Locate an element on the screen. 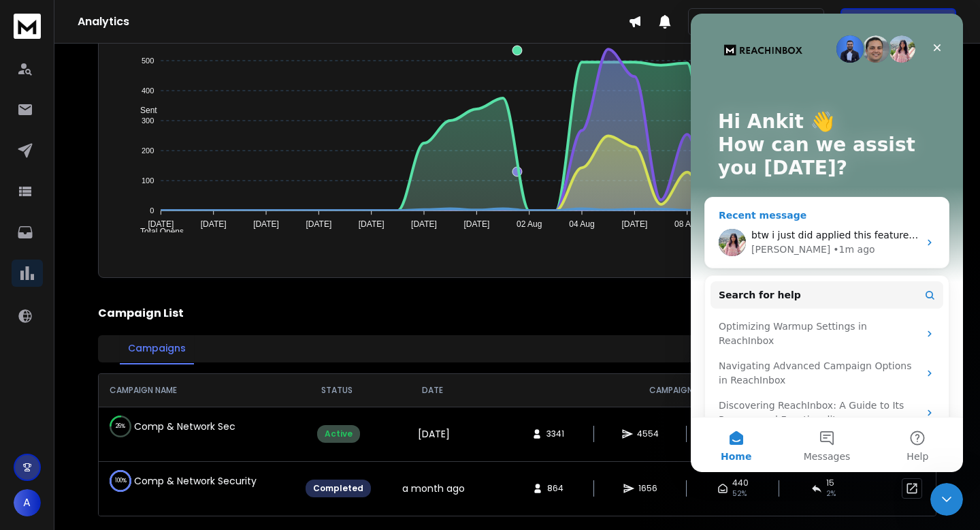 Image resolution: width=980 pixels, height=530 pixels. button: A is located at coordinates (27, 503).